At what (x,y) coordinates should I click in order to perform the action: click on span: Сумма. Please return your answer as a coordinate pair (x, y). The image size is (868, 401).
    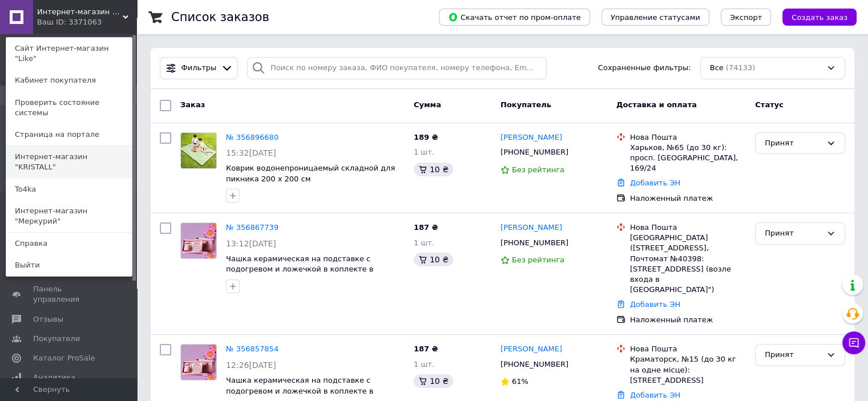
    Looking at the image, I should click on (428, 104).